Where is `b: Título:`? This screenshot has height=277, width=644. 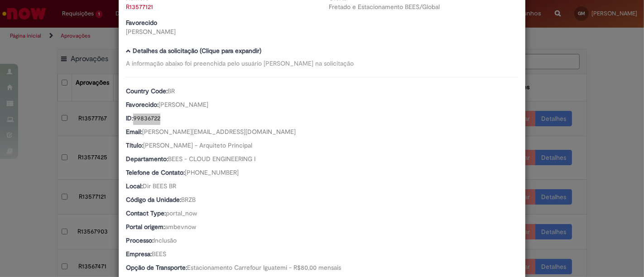
b: Título: is located at coordinates (135, 146).